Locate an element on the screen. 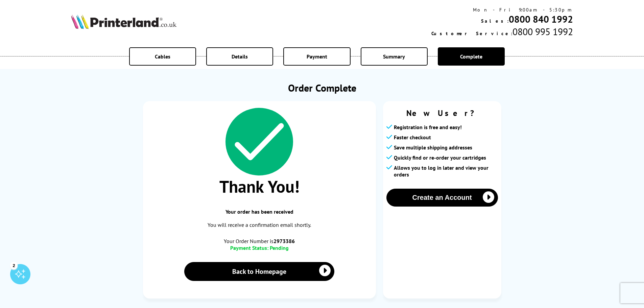 The image size is (644, 308). button: Create an Account is located at coordinates (442, 197).